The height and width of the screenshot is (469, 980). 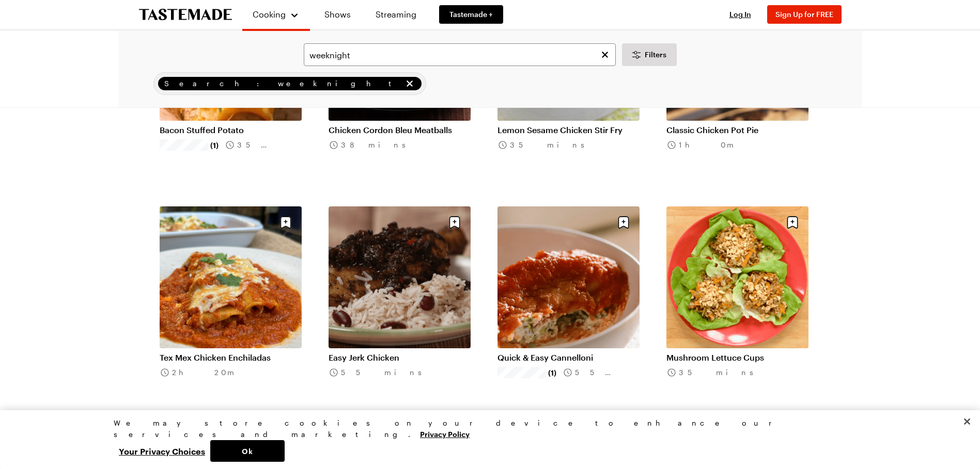 What do you see at coordinates (185, 14) in the screenshot?
I see `a: To Tastemade Home Page` at bounding box center [185, 14].